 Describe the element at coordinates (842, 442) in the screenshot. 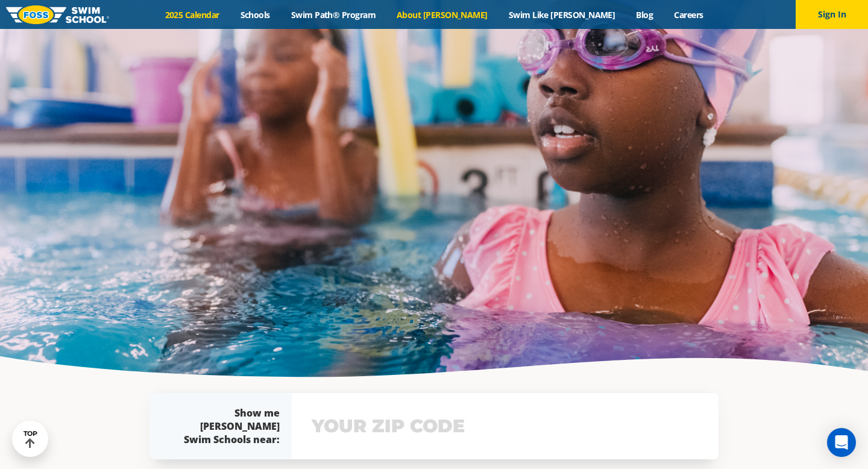

I see `div: Open Intercom Messenger` at that location.